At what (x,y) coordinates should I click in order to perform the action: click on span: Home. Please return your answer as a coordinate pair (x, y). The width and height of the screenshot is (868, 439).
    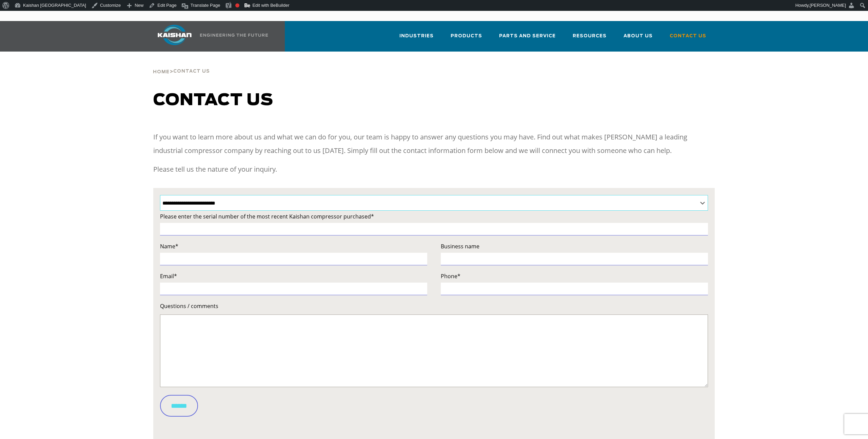
    Looking at the image, I should click on (161, 72).